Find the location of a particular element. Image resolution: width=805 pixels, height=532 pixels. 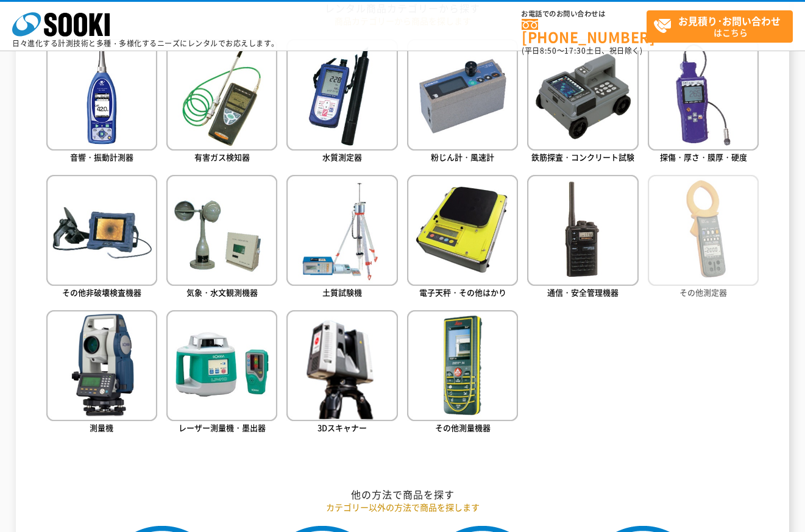

span: 測量機 is located at coordinates (101, 427).